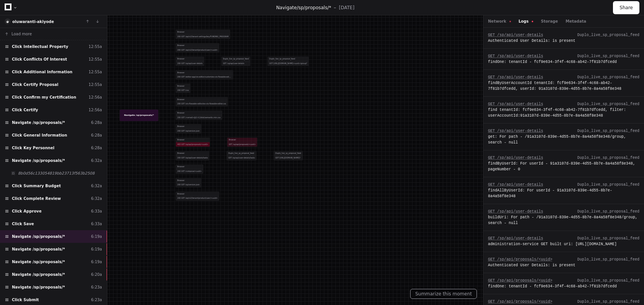 The width and height of the screenshot is (644, 305). Describe the element at coordinates (314, 8) in the screenshot. I see `span: /sp/proposals/*` at that location.